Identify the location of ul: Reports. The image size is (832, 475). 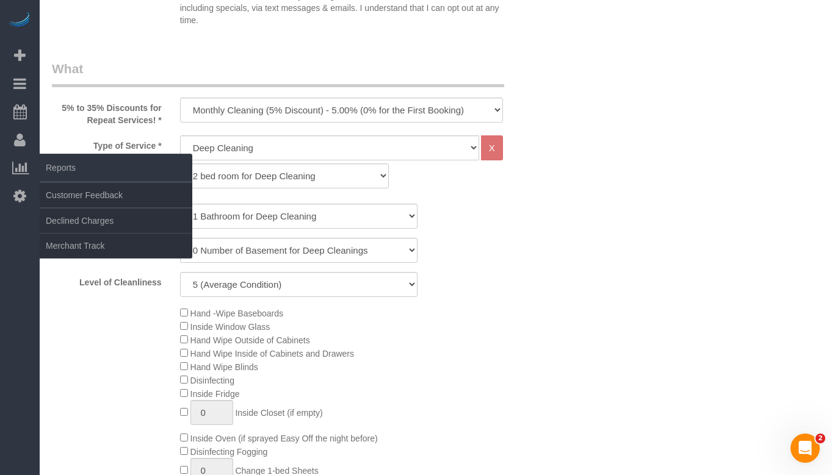
(116, 220).